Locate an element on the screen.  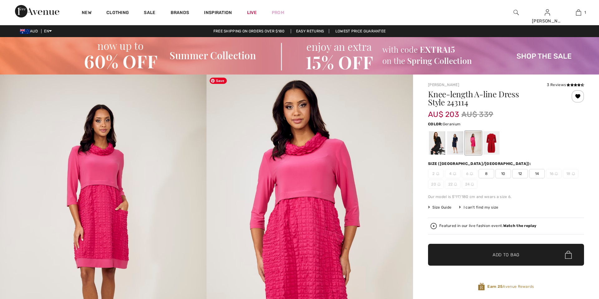
span: 18 is located at coordinates (571, 174).